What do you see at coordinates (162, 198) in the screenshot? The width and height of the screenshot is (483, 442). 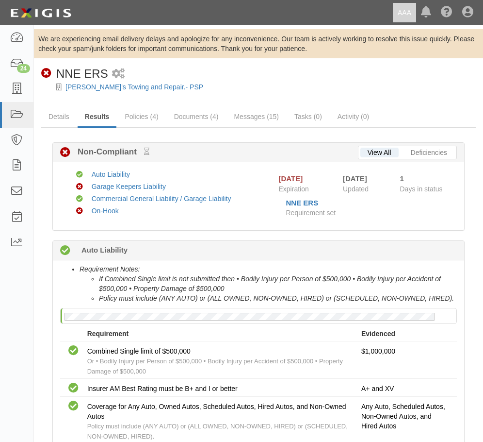 I see `a: Commercial General Liability / Garage Liability` at bounding box center [162, 198].